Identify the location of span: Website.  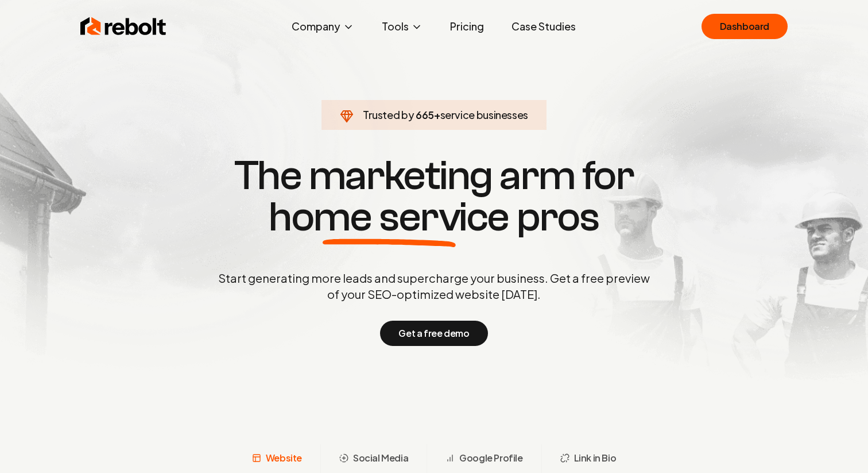
(283, 458).